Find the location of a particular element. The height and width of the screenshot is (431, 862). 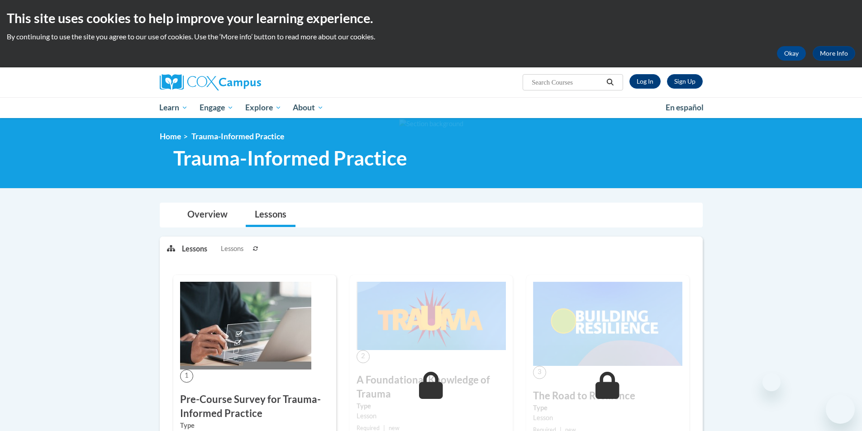

span: 1 is located at coordinates (186, 376).